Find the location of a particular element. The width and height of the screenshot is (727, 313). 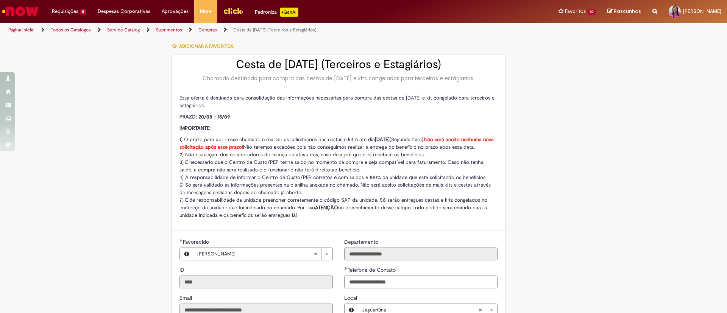

a: Compras is located at coordinates (208, 30).